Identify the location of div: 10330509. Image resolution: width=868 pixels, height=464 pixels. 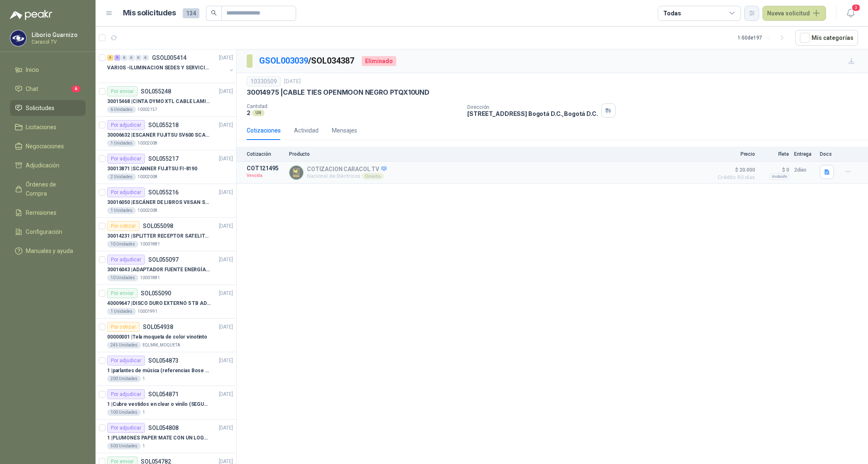
(264, 82).